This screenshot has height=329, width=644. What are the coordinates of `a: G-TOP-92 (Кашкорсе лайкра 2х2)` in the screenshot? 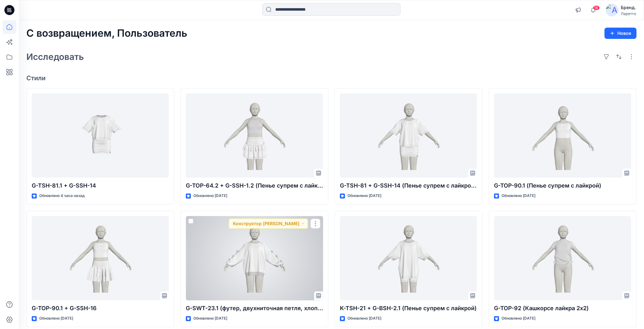 It's located at (562, 258).